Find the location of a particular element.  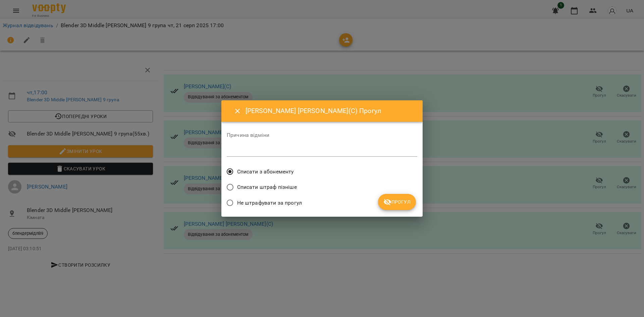

span: Не штрафувати за прогул is located at coordinates (269, 203).